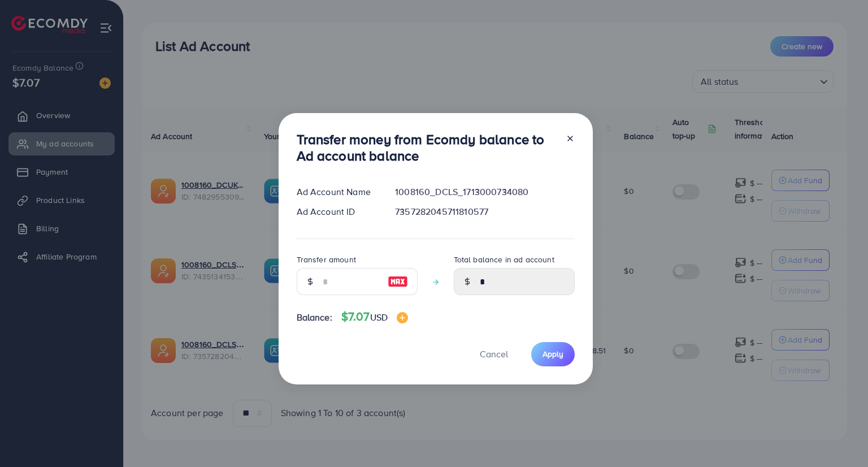 The image size is (868, 467). Describe the element at coordinates (553, 354) in the screenshot. I see `span: Apply` at that location.